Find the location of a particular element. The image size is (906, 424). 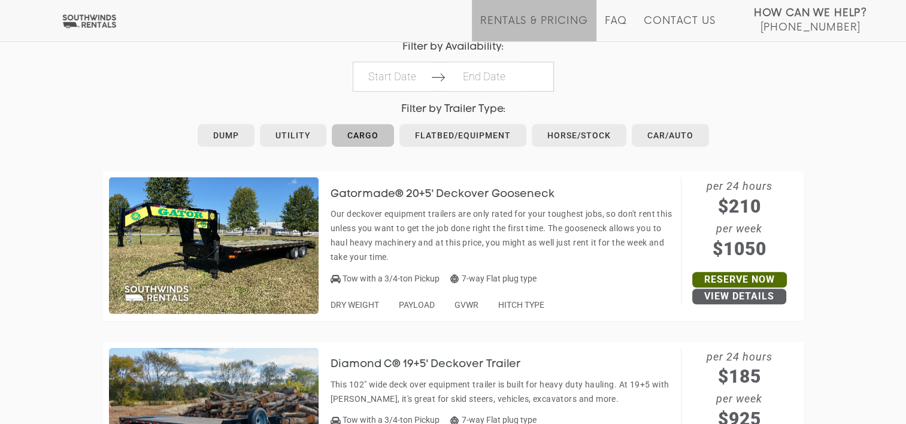

a: Rentals & Pricing is located at coordinates (534, 28).